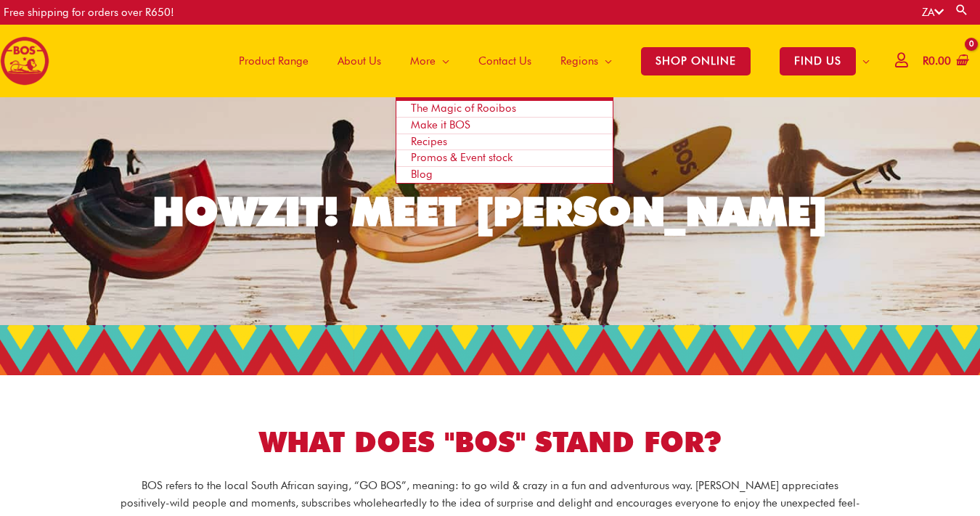 This screenshot has height=516, width=980. I want to click on span: Promos & Event stock, so click(462, 158).